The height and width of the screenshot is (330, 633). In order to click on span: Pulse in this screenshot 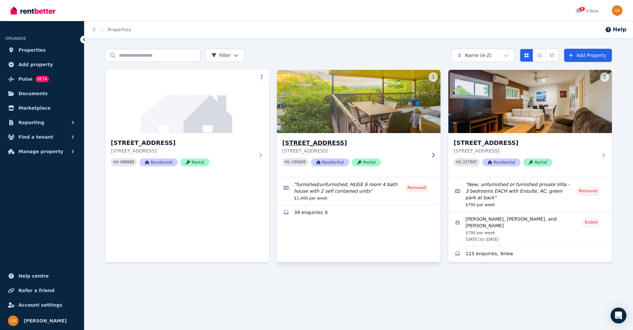, I will do `click(25, 79)`.